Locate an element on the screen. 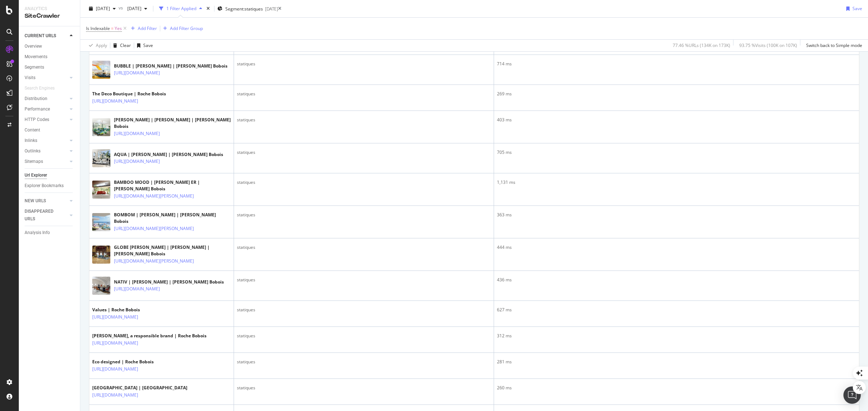 This screenshot has height=411, width=868. div: Eco designed | Roche Bobois is located at coordinates (127, 362).